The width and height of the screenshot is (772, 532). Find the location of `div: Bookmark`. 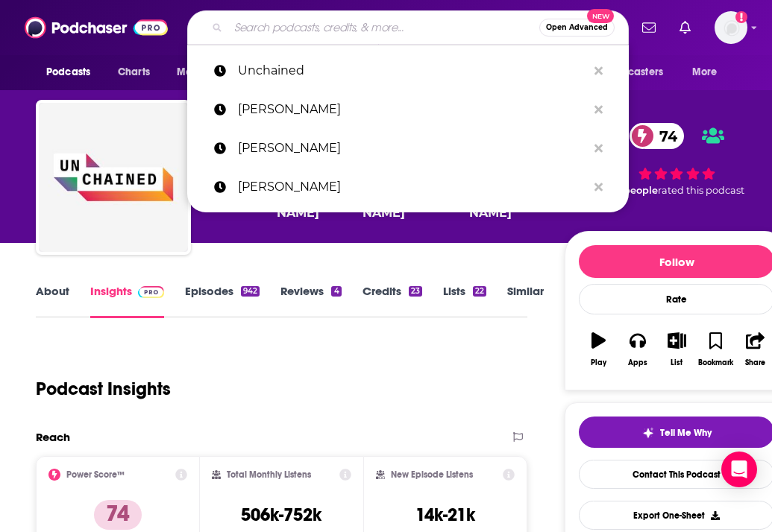

div: Bookmark is located at coordinates (716, 364).